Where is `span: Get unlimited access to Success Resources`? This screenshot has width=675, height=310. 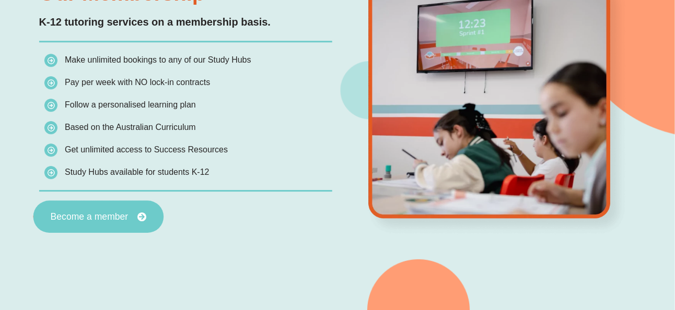 span: Get unlimited access to Success Resources is located at coordinates (146, 149).